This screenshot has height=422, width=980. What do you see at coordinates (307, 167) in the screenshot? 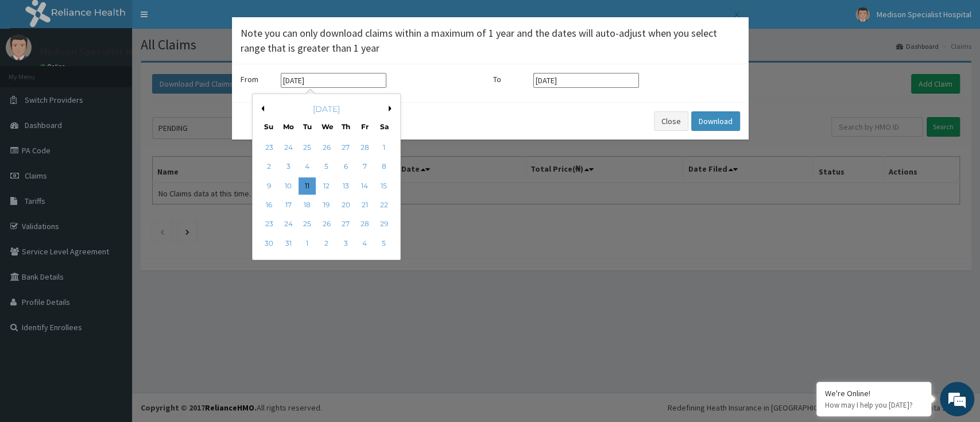
I see `div: Choose Tuesday, March 4th, 2025` at bounding box center [307, 167].